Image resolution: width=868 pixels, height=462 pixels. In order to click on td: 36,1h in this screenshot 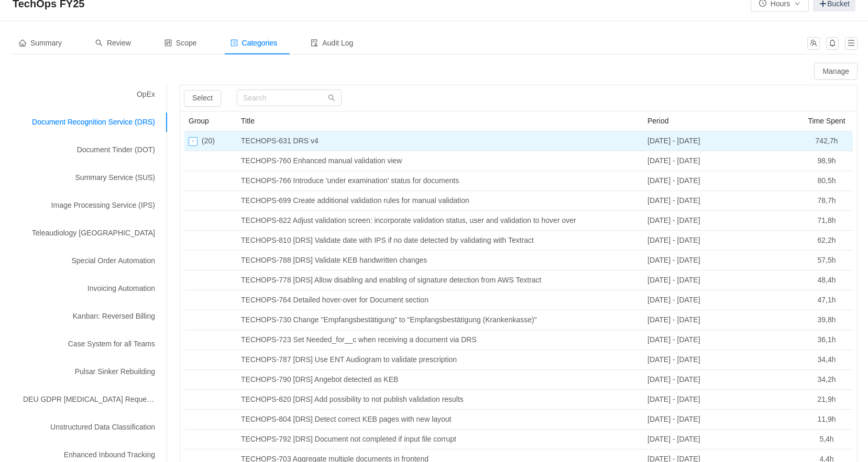, I will do `click(826, 340)`.